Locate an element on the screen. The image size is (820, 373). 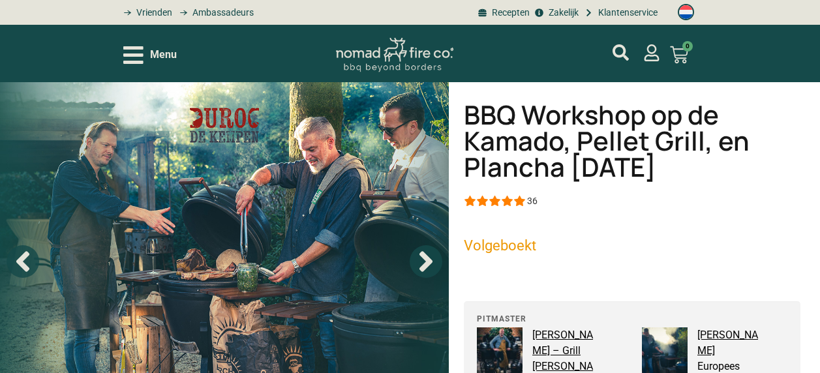
img: Nederlands is located at coordinates (685, 12).